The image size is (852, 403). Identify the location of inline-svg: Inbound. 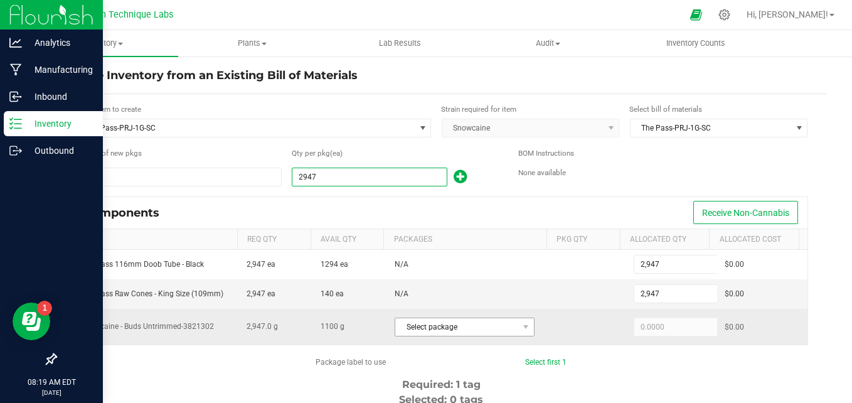
(16, 97).